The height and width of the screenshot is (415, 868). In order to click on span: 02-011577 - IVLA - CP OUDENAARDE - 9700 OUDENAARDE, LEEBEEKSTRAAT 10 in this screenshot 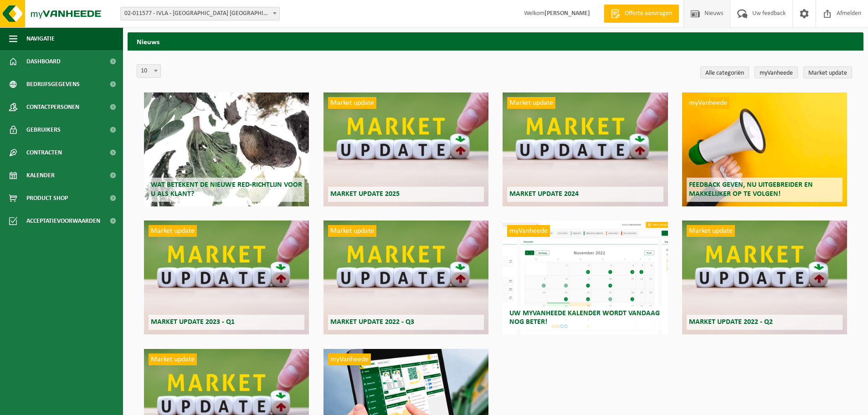, I will do `click(200, 14)`.